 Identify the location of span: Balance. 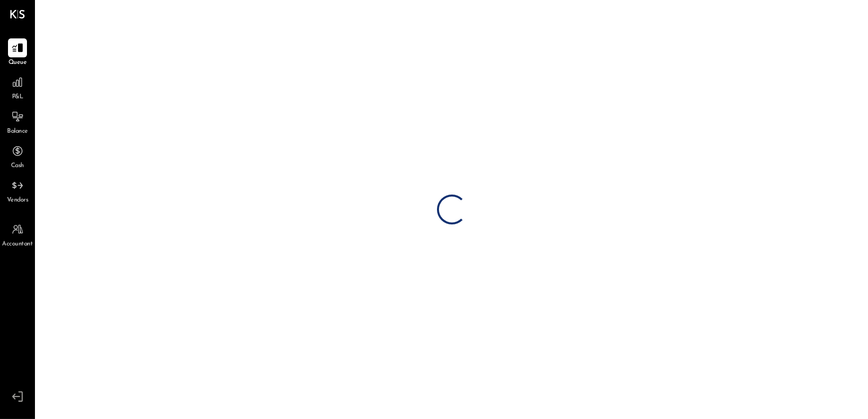
(17, 132).